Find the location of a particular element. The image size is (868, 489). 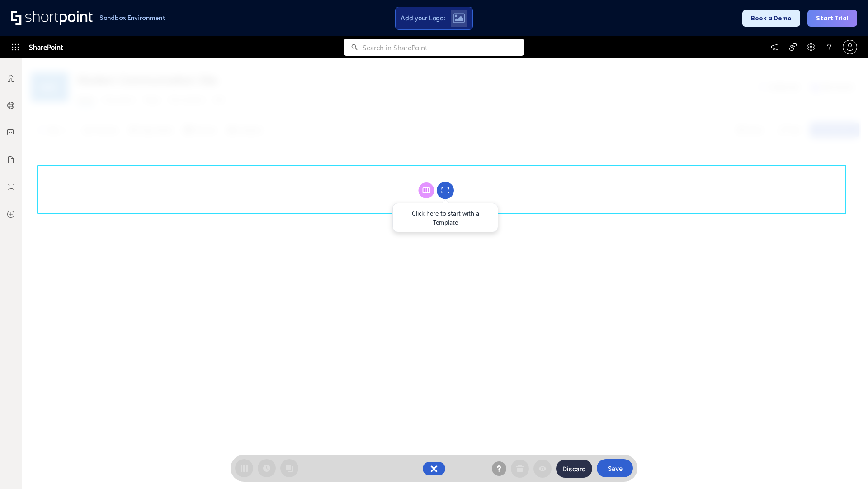

input: Search in SharePoint is located at coordinates (444, 47).